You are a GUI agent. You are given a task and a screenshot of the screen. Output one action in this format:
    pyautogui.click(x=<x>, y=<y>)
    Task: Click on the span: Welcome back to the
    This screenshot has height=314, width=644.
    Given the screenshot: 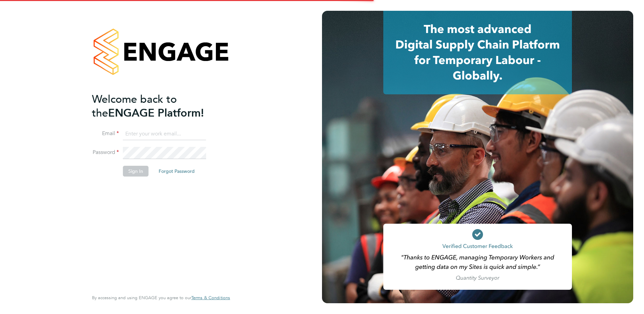 What is the action you would take?
    pyautogui.click(x=135, y=106)
    